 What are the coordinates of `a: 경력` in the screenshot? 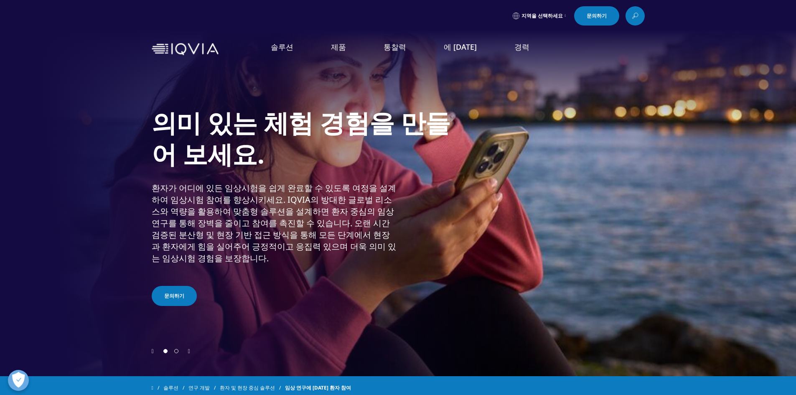 It's located at (522, 47).